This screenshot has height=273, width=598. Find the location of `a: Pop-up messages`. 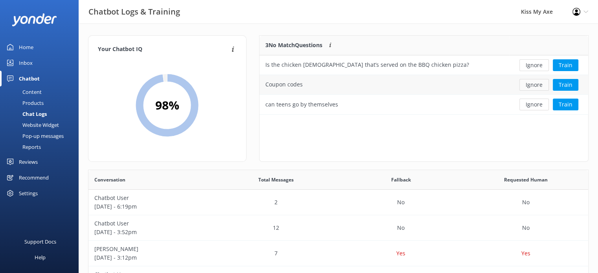

a: Pop-up messages is located at coordinates (42, 136).